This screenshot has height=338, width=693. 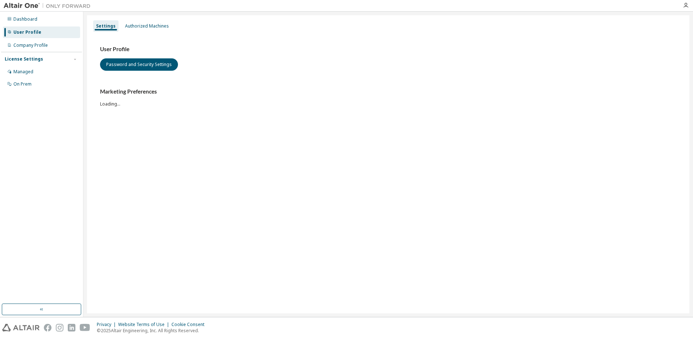 I want to click on div: License Settings, so click(x=24, y=59).